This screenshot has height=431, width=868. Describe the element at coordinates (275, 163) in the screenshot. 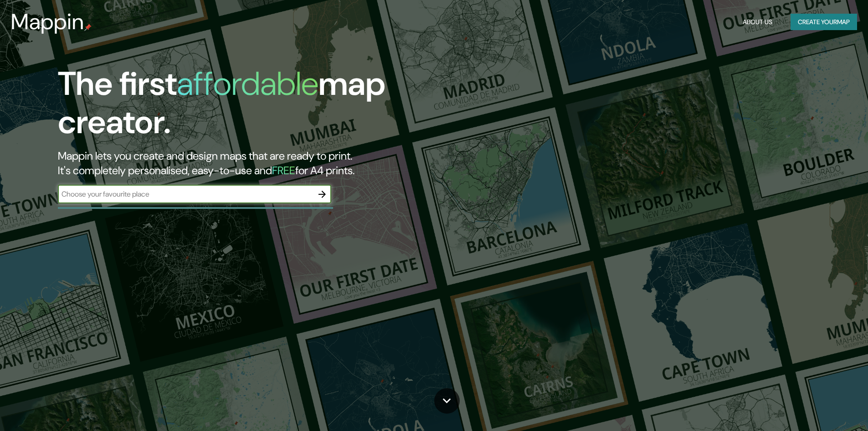

I see `h2: Mappin lets you create and design maps that are ready to print. It's completely personalised, eas...` at that location.